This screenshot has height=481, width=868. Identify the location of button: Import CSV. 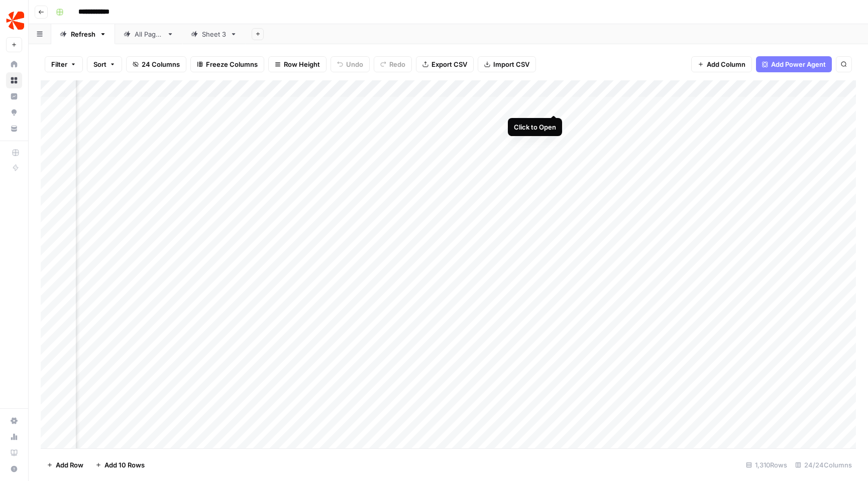
(507, 65).